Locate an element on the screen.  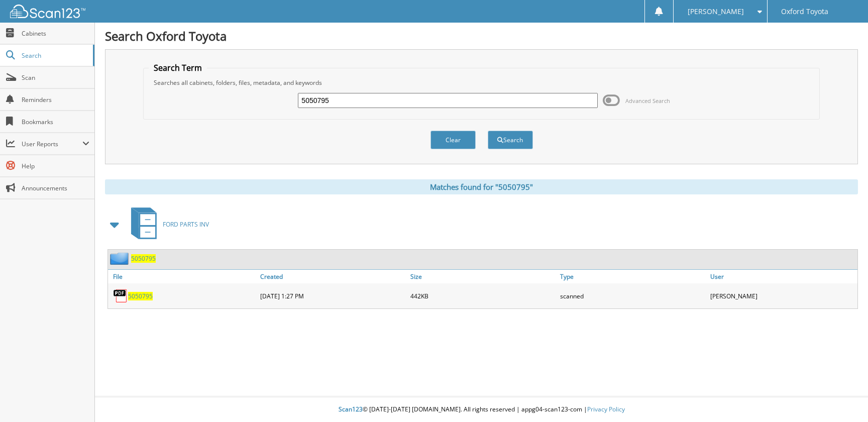
span: FORD PARTS INV is located at coordinates (186, 224).